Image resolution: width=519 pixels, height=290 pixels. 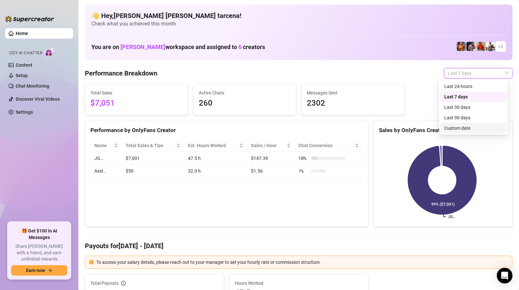 I want to click on span: Total Payouts, so click(x=104, y=283).